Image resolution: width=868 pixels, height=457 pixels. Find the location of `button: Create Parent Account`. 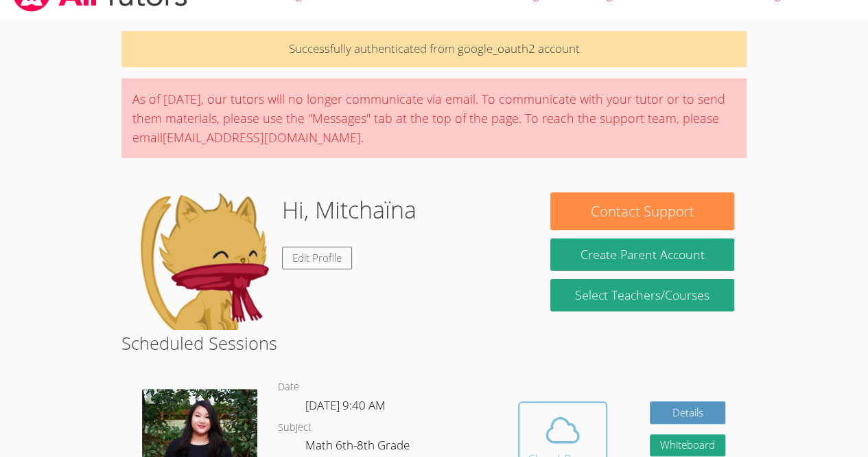

button: Create Parent Account is located at coordinates (641, 254).